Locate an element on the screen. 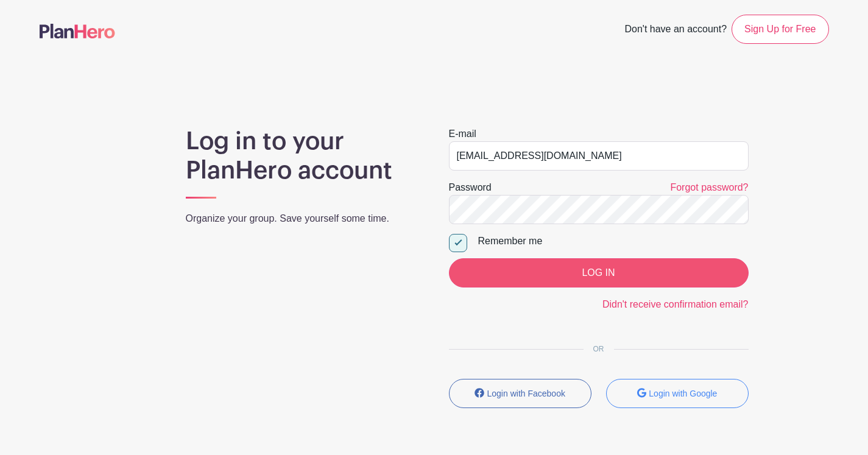 This screenshot has width=868, height=455. p: Organize your group. Save yourself some time. is located at coordinates (303, 219).